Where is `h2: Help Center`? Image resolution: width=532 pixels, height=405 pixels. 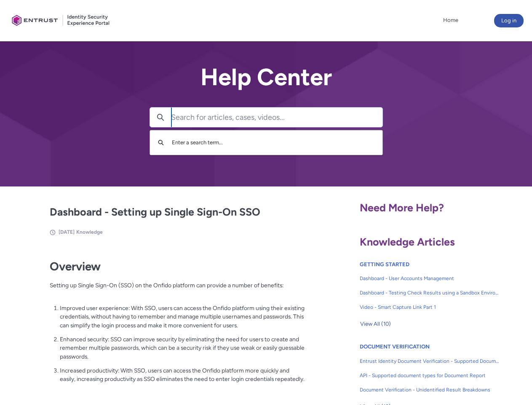
h2: Help Center is located at coordinates (266, 77).